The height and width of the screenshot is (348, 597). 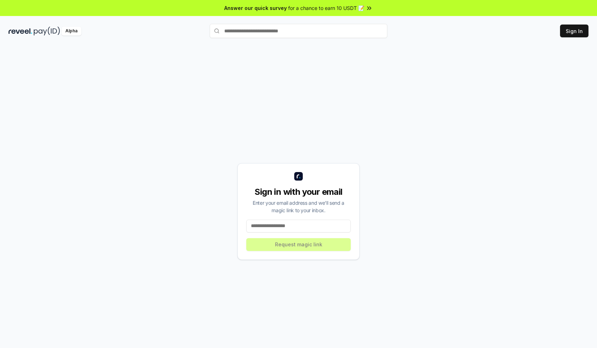 I want to click on span: Answer our quick survey, so click(x=255, y=8).